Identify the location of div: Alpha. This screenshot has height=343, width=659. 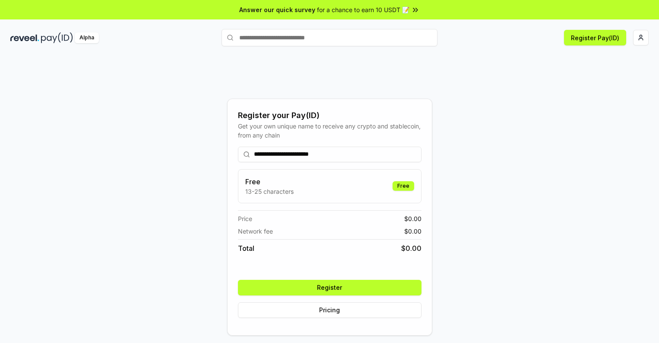
(87, 38).